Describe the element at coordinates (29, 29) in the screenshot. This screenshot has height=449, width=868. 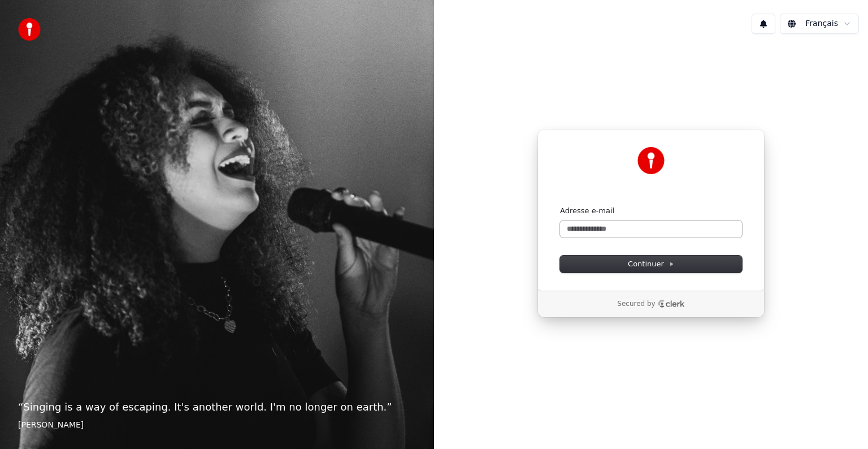
I see `img: youka` at that location.